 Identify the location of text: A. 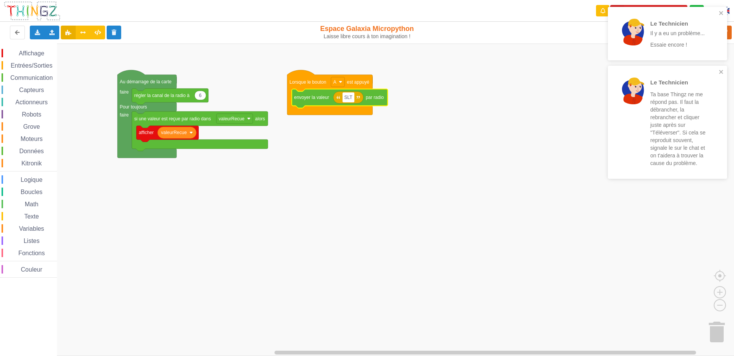
(335, 82).